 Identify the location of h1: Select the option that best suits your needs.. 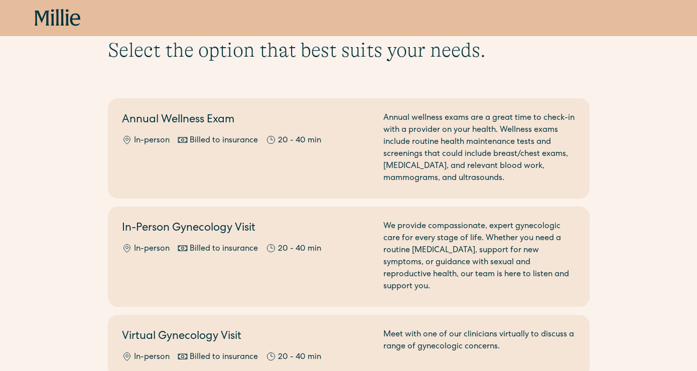
(349, 50).